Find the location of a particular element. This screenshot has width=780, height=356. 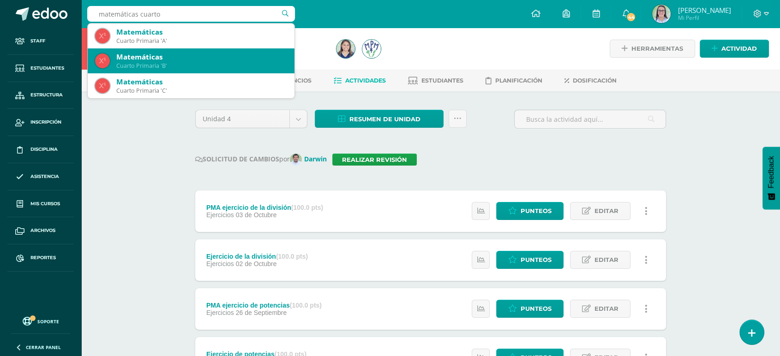

div: Ejercicio de la división is located at coordinates (257, 257).